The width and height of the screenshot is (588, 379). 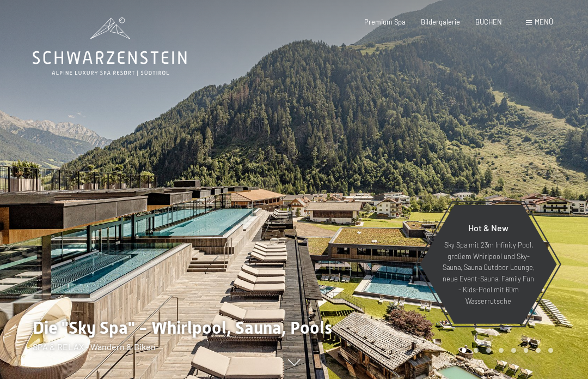 I want to click on div: Carousel Page 1 (Current Slide), so click(x=464, y=350).